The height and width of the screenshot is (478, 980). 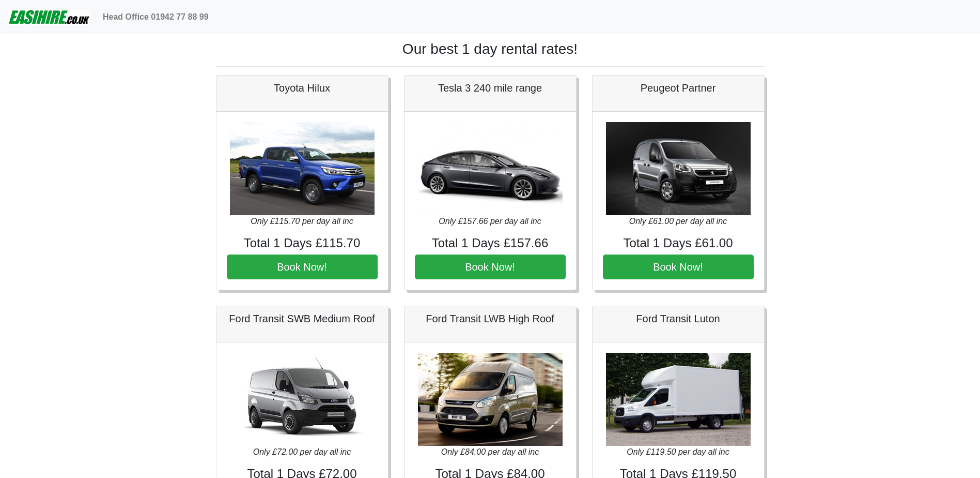 I want to click on img: easihire_logo_small.png, so click(x=49, y=17).